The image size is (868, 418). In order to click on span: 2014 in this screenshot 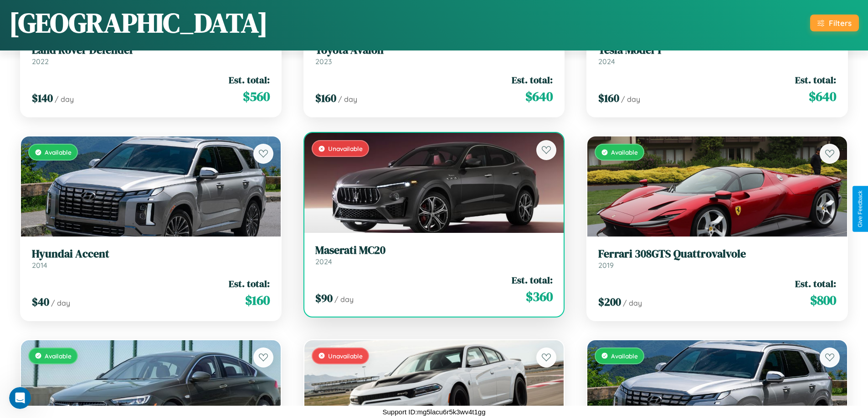, I will do `click(39, 266)`.